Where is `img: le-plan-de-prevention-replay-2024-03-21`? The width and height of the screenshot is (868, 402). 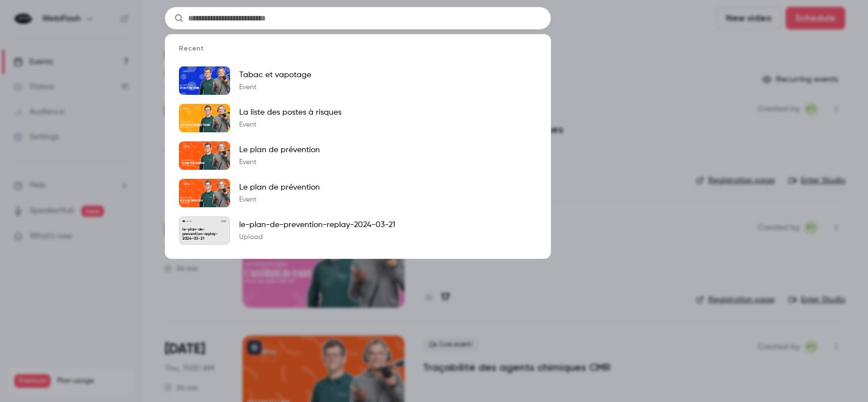
img: le-plan-de-prevention-replay-2024-03-21 is located at coordinates (184, 221).